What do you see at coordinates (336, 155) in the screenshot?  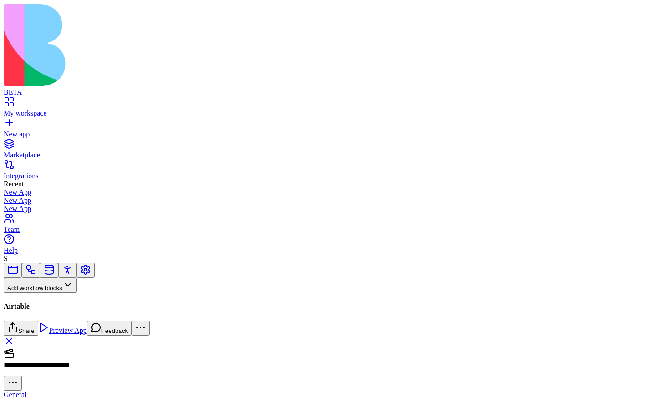 I see `div: Marketplace` at bounding box center [336, 155].